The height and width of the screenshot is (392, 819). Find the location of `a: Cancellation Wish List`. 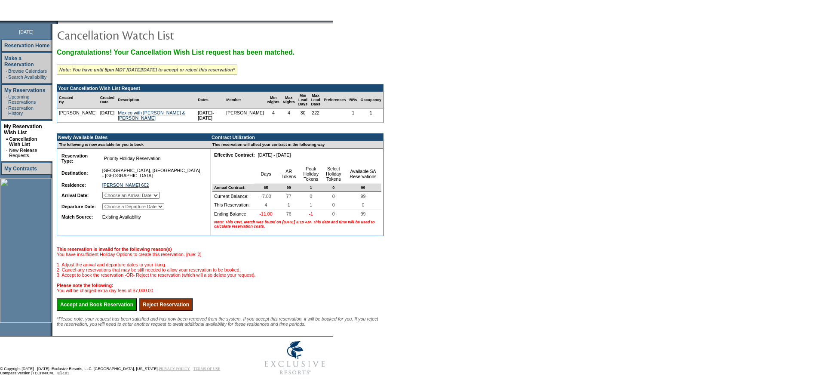

a: Cancellation Wish List is located at coordinates (23, 141).